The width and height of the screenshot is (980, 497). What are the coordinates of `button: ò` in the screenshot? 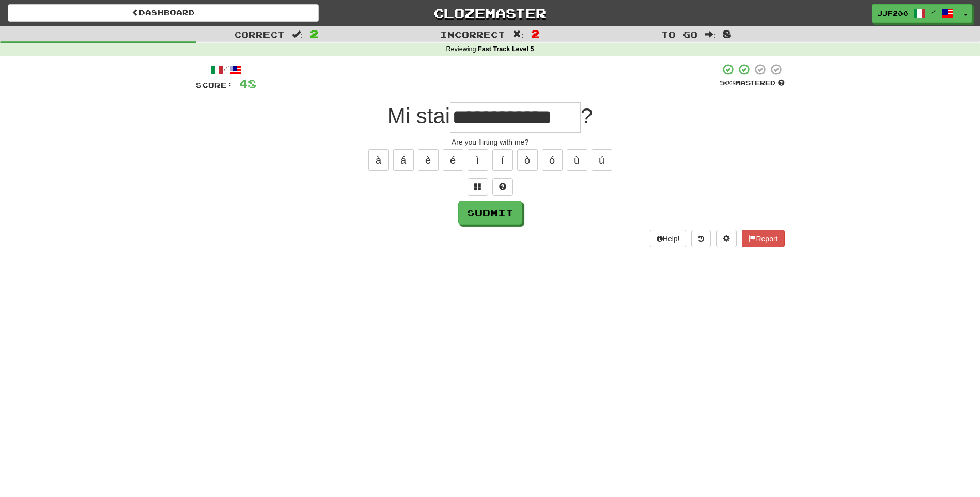 It's located at (527, 160).